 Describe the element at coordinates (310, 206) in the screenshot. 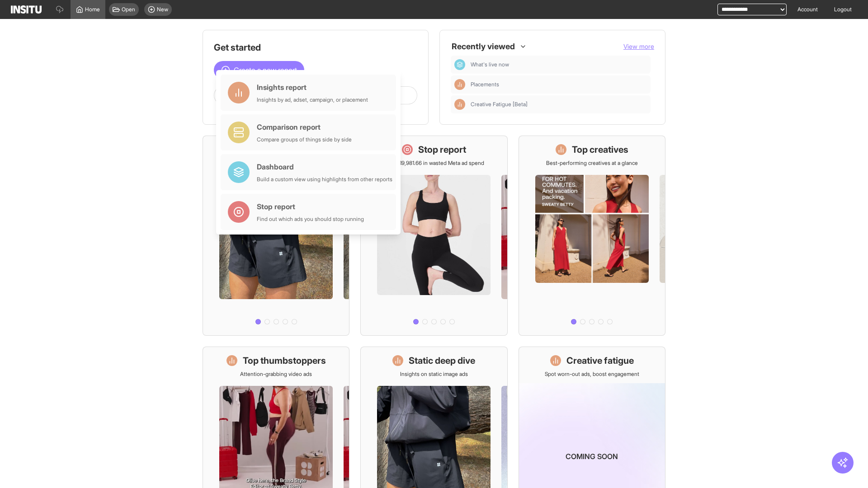

I see `div: Stop report` at that location.